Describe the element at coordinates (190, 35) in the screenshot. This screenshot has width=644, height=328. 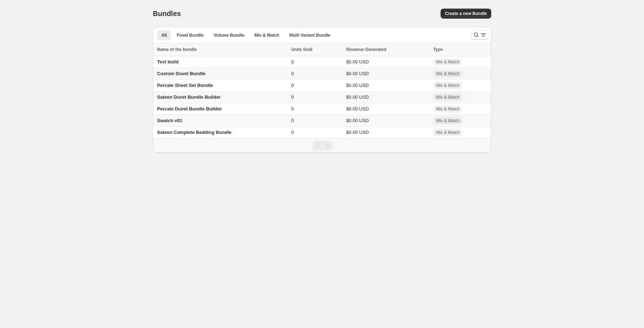
I see `span: Fixed Bundle` at that location.